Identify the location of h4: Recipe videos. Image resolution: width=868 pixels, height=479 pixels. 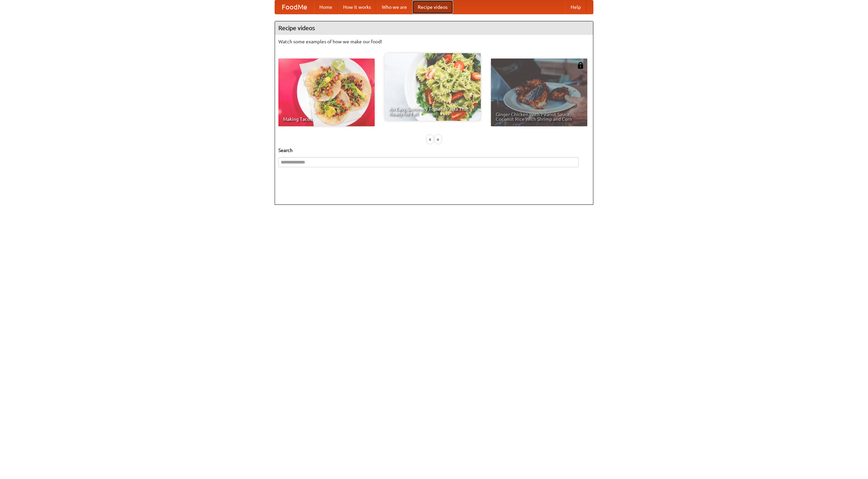
(434, 28).